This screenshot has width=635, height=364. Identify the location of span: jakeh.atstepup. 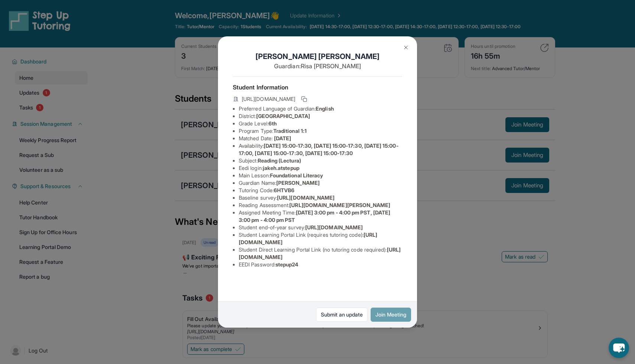
(281, 168).